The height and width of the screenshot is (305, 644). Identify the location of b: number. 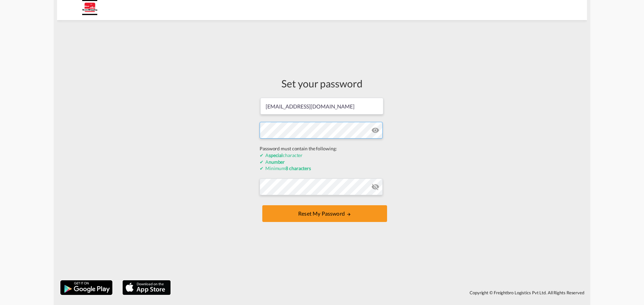
(277, 162).